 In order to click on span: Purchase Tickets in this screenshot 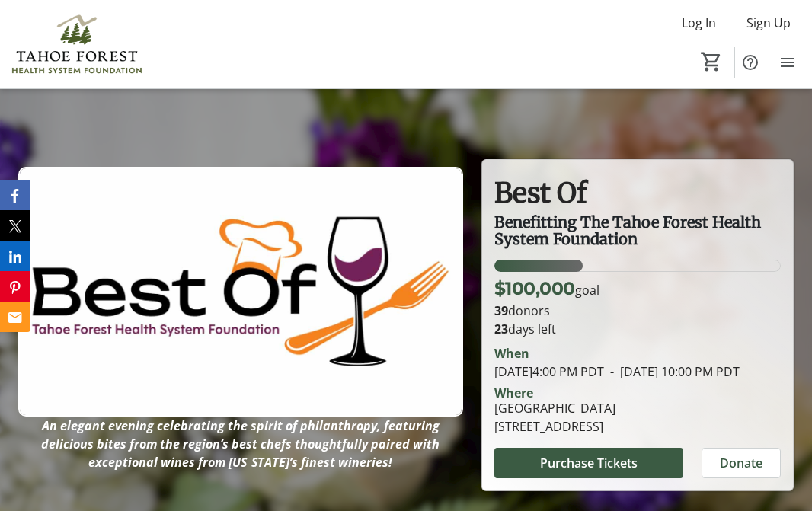, I will do `click(588, 463)`.